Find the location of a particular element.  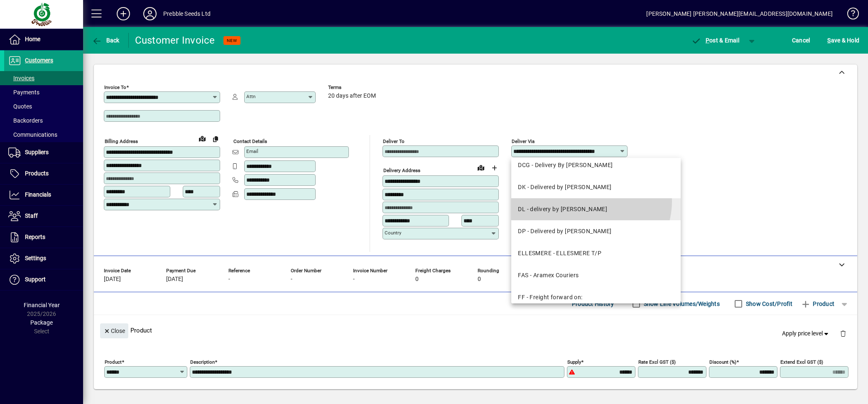

button: Product History is located at coordinates (593, 304).